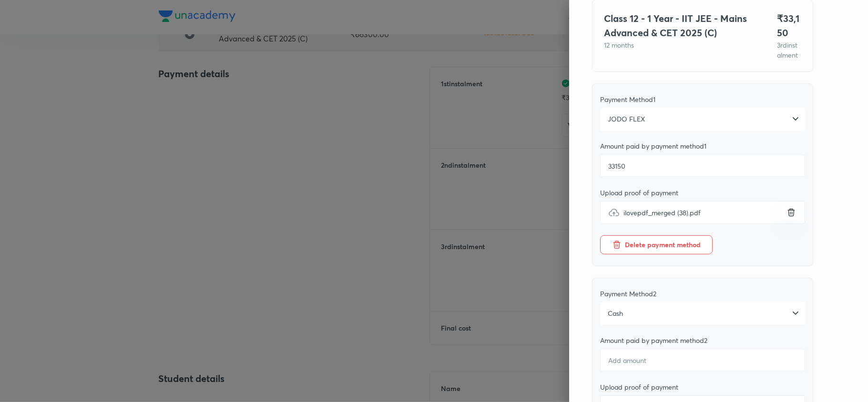 This screenshot has width=868, height=402. I want to click on span: JODO FLEX, so click(627, 119).